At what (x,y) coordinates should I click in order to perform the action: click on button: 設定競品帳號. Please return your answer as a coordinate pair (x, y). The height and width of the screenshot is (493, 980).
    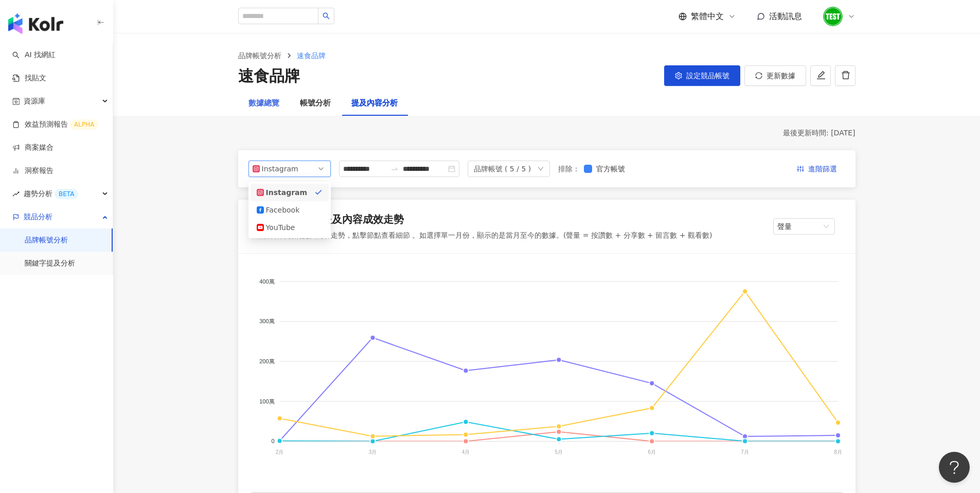
    Looking at the image, I should click on (702, 75).